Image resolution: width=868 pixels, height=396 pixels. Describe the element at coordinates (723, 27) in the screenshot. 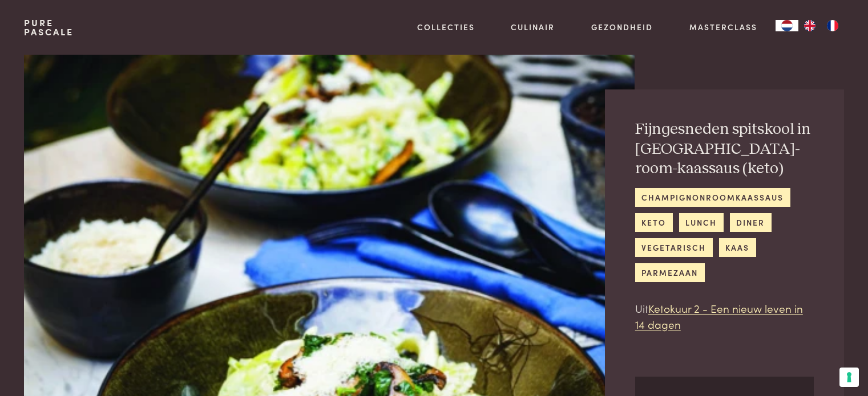

I see `a: Masterclass` at that location.